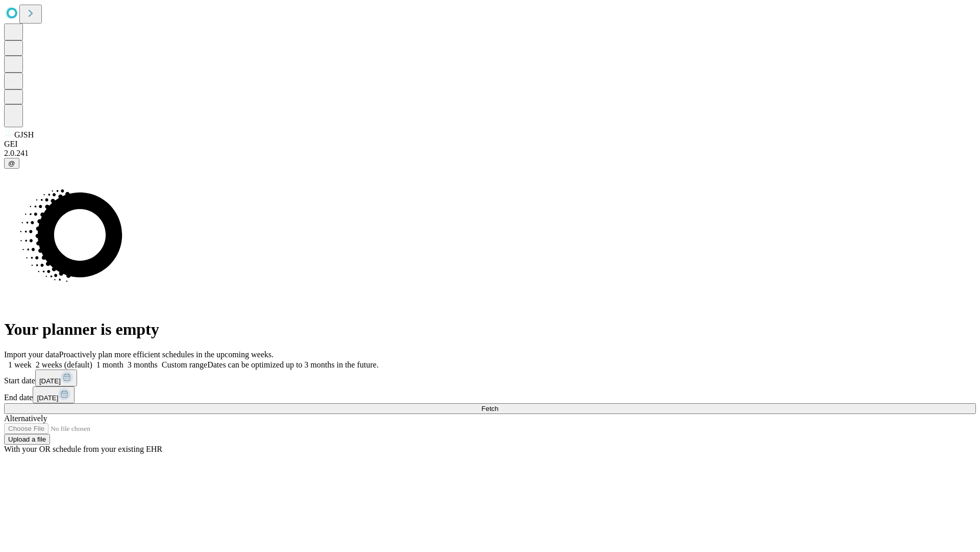 The image size is (980, 552). Describe the element at coordinates (20, 364) in the screenshot. I see `span: 1 week` at that location.